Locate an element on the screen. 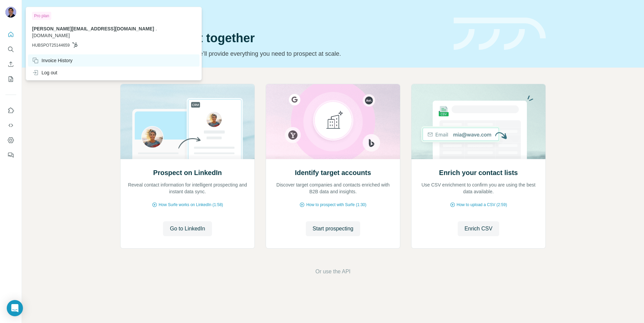  button: Start prospecting is located at coordinates (333, 229).